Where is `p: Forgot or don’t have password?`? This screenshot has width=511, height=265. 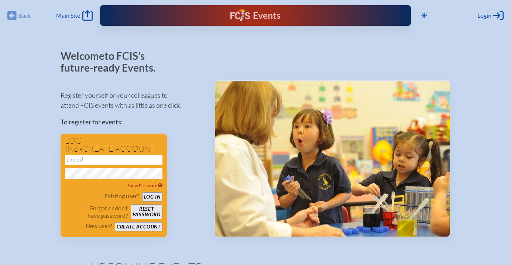
p: Forgot or don’t have password? is located at coordinates (96, 212).